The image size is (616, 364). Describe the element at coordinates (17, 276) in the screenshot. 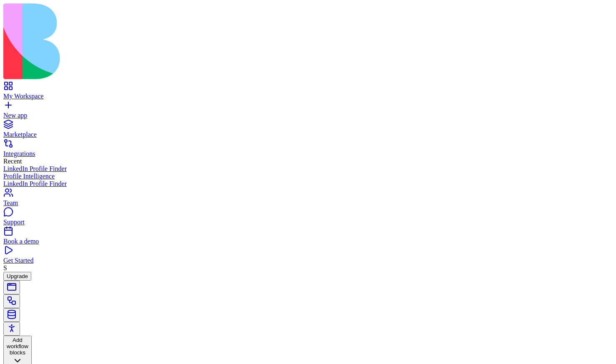

I see `button: Upgrade` at that location.